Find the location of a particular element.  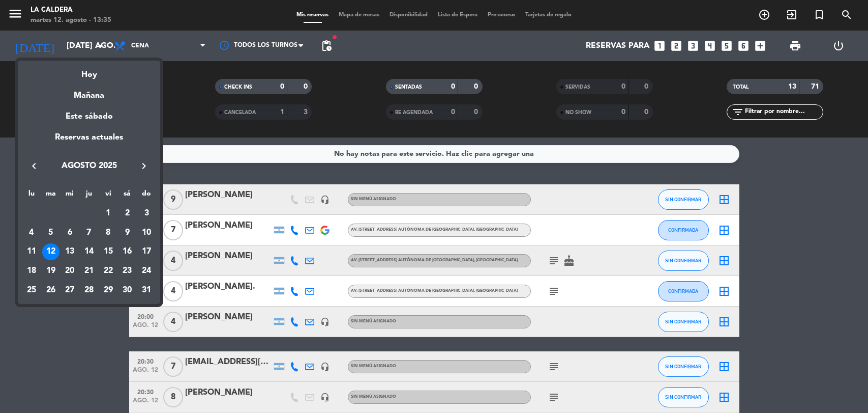

div: 5 is located at coordinates (51, 233).